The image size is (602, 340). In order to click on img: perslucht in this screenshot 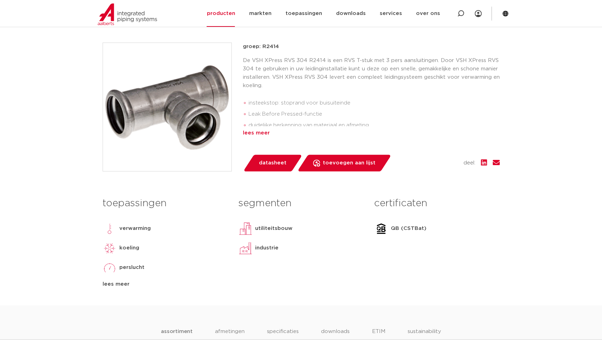, I will do `click(110, 268)`.